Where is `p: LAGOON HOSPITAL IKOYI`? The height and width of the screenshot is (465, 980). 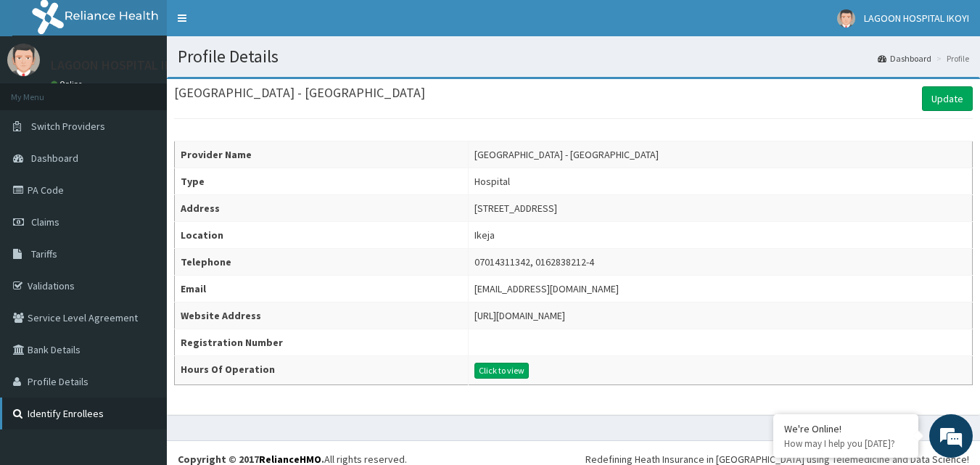
p: LAGOON HOSPITAL IKOYI is located at coordinates (121, 65).